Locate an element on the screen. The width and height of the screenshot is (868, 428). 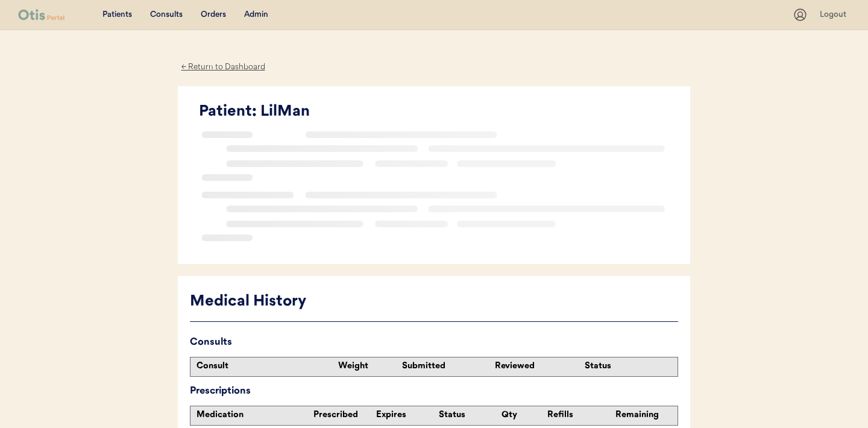
div: Orders is located at coordinates (213, 15).